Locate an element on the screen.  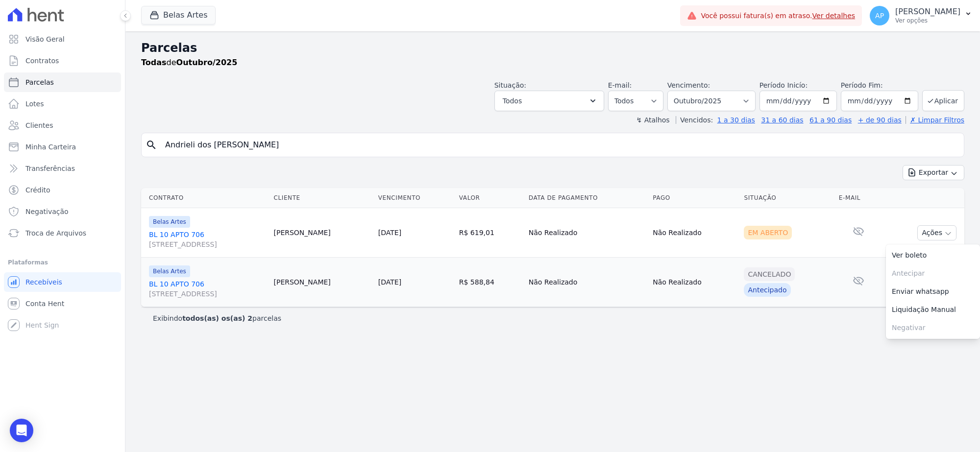
td: R$ 619,01 is located at coordinates (490, 232).